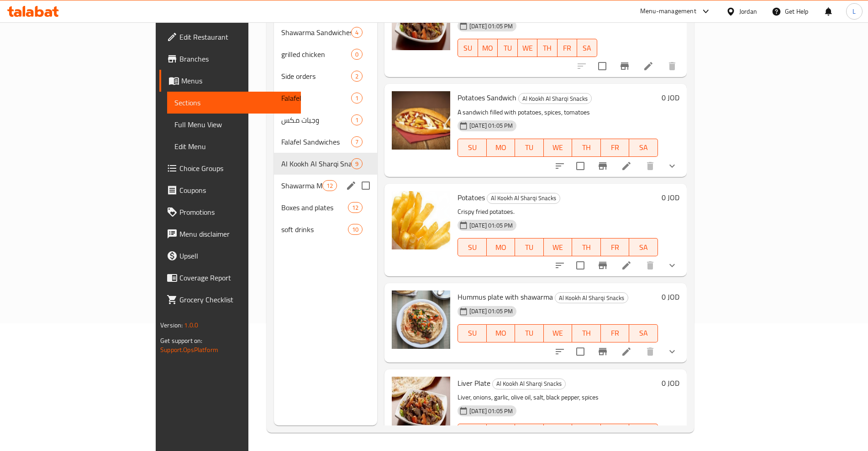 The image size is (868, 451). What do you see at coordinates (316, 32) in the screenshot?
I see `div: Shawarma Sandwiches` at bounding box center [316, 32].